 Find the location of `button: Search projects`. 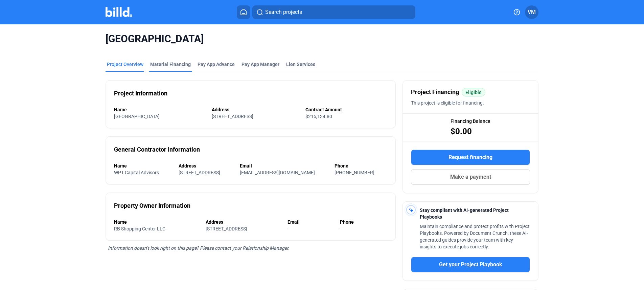

button: Search projects is located at coordinates (334, 12).